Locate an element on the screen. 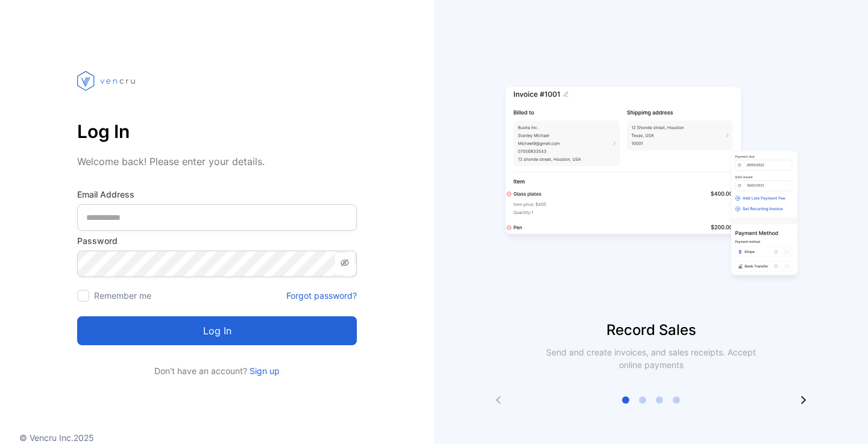 The width and height of the screenshot is (868, 444). p: Send and create invoices, and sales receipts. Accept online payments is located at coordinates (651, 358).